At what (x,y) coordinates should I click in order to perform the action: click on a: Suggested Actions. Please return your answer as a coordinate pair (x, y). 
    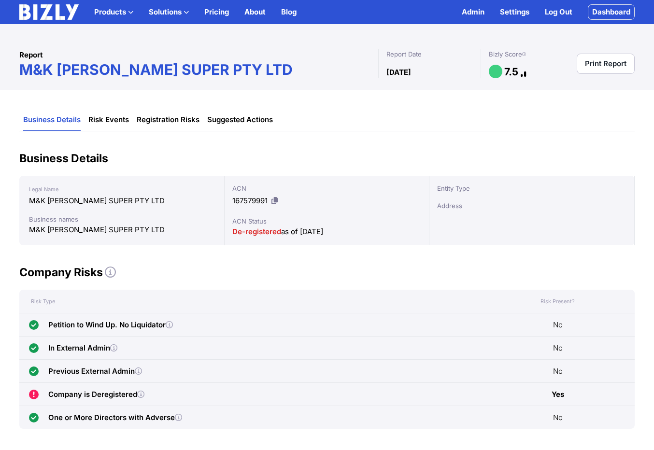
    Looking at the image, I should click on (240, 120).